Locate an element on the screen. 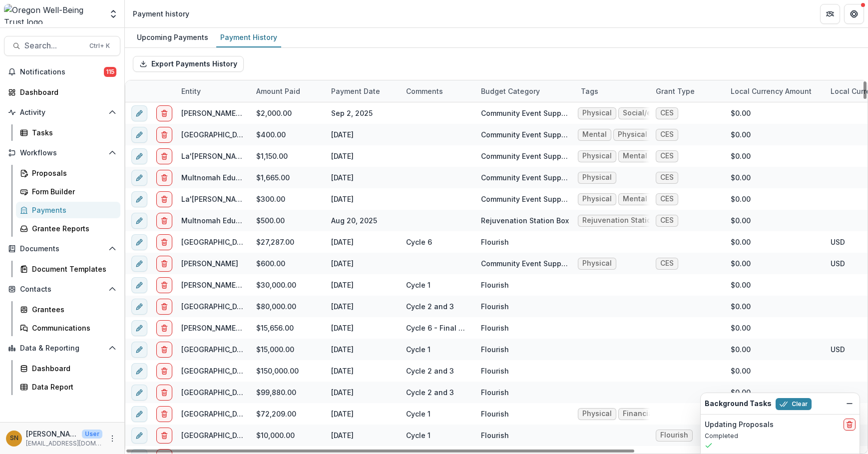  div: Tasks is located at coordinates (72, 133).